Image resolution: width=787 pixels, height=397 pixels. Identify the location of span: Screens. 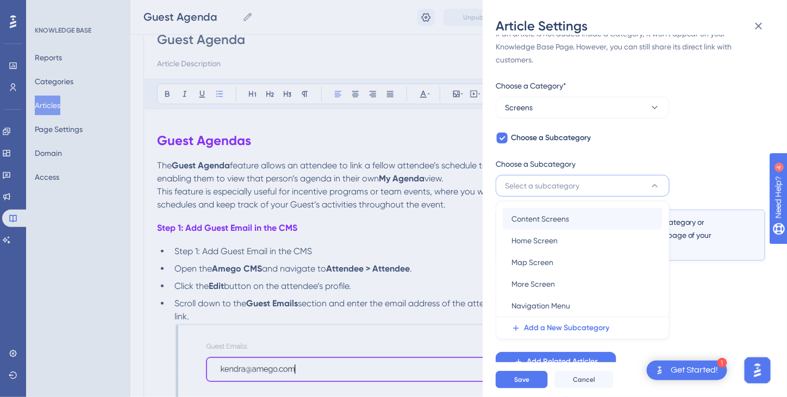
(518, 108).